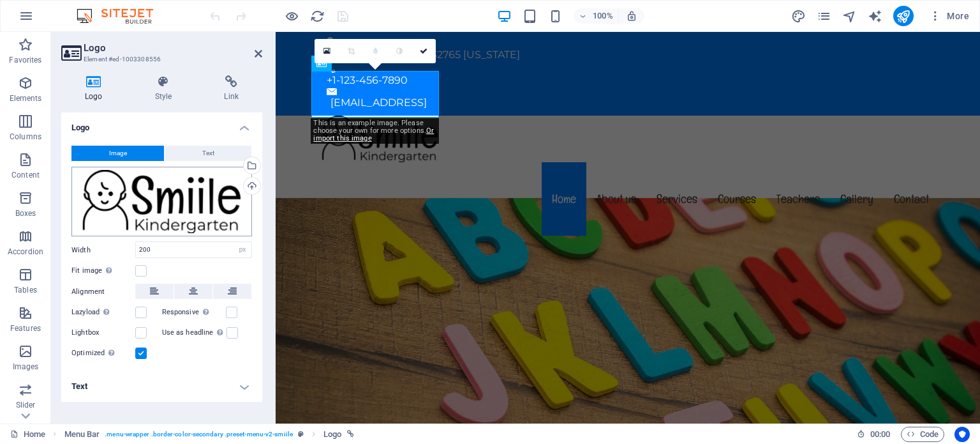 The height and width of the screenshot is (444, 980). I want to click on i: Pages (Ctrl+Alt+S), so click(824, 16).